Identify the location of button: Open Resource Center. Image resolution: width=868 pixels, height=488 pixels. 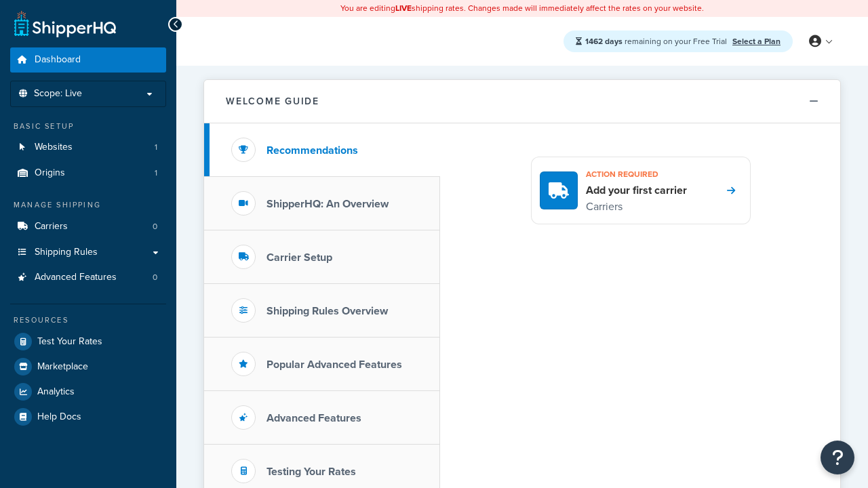
(837, 458).